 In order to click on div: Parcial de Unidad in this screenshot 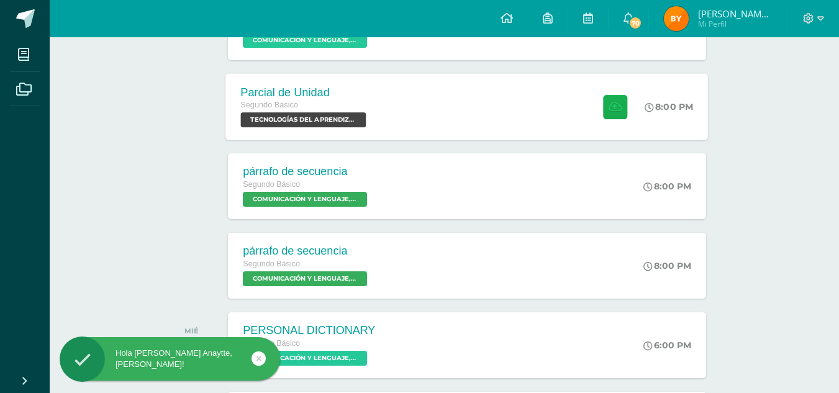, I will do `click(305, 92)`.